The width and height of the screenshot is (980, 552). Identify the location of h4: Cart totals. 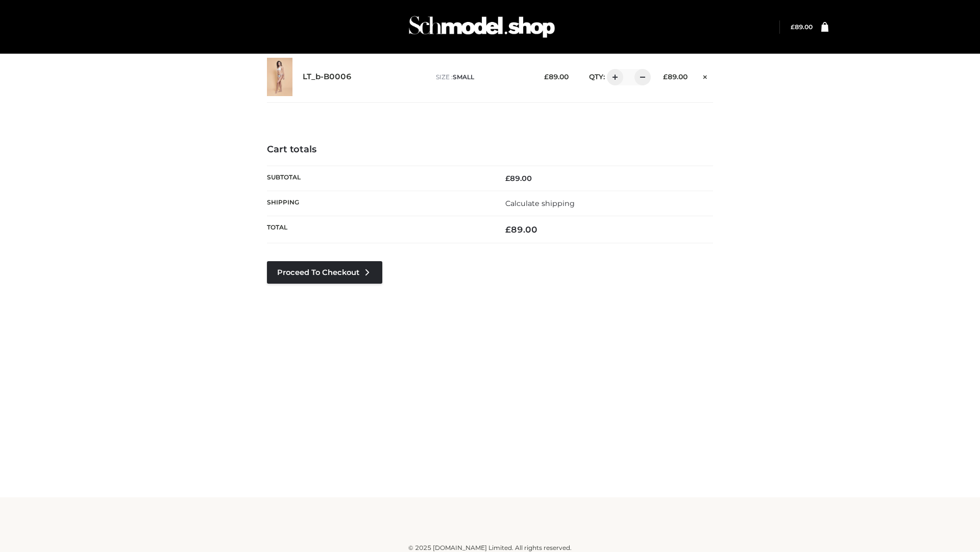
(490, 150).